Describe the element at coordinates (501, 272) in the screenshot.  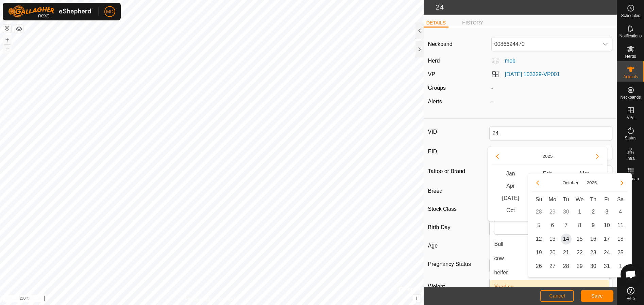
I see `span: heifer` at that location.